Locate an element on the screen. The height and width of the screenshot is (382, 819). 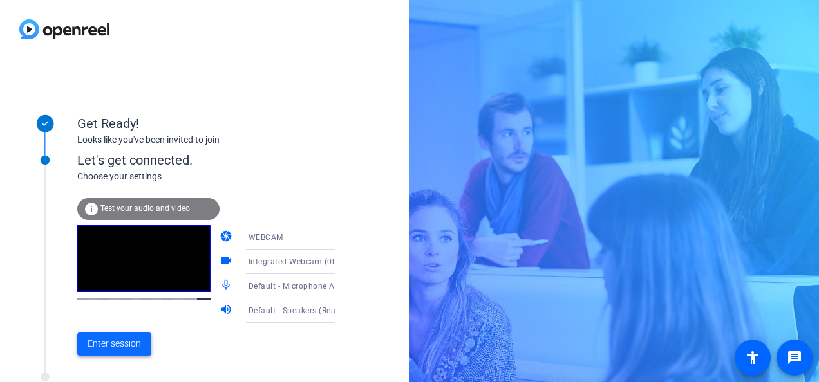
div: Let's get connected. is located at coordinates (219, 160).